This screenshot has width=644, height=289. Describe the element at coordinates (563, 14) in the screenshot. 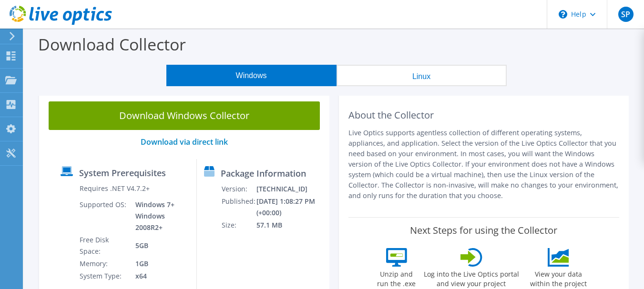

I see `svg: \n` at that location.